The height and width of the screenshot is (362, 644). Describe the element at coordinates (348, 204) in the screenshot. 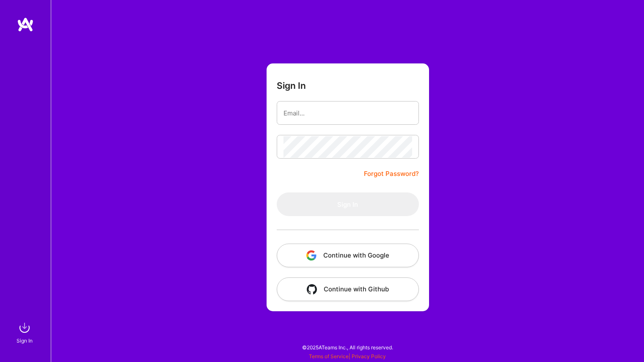

I see `button: Sign In` at that location.